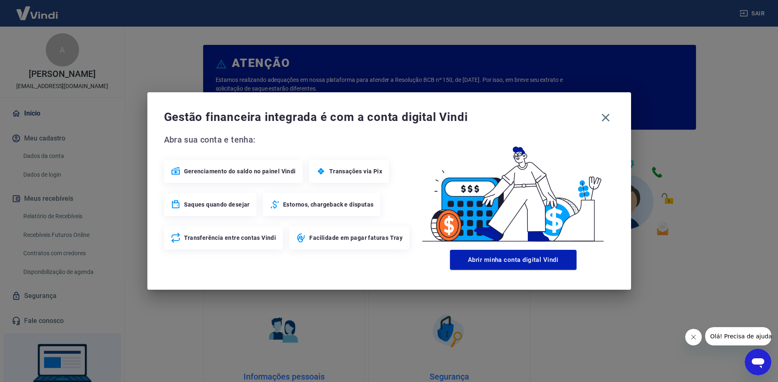 This screenshot has width=778, height=382. What do you see at coordinates (328, 205) in the screenshot?
I see `span: Estornos, chargeback e disputas` at bounding box center [328, 205].